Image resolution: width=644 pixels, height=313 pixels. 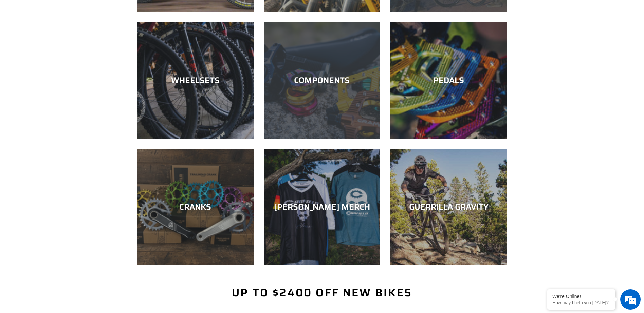 What do you see at coordinates (449, 207) in the screenshot?
I see `div: GUERRILLA GRAVITY` at bounding box center [449, 207].